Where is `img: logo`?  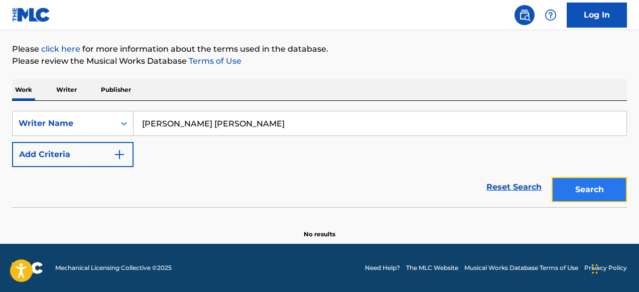 img: logo is located at coordinates (28, 268).